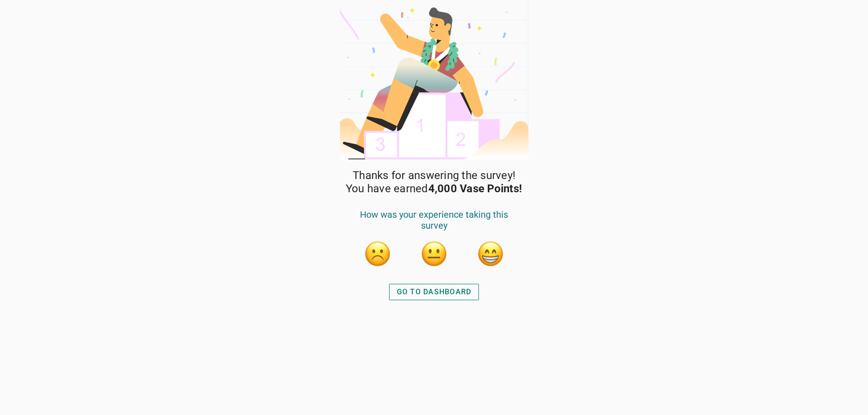 This screenshot has height=415, width=868. Describe the element at coordinates (434, 291) in the screenshot. I see `button: GO TO DASHBOARD` at that location.